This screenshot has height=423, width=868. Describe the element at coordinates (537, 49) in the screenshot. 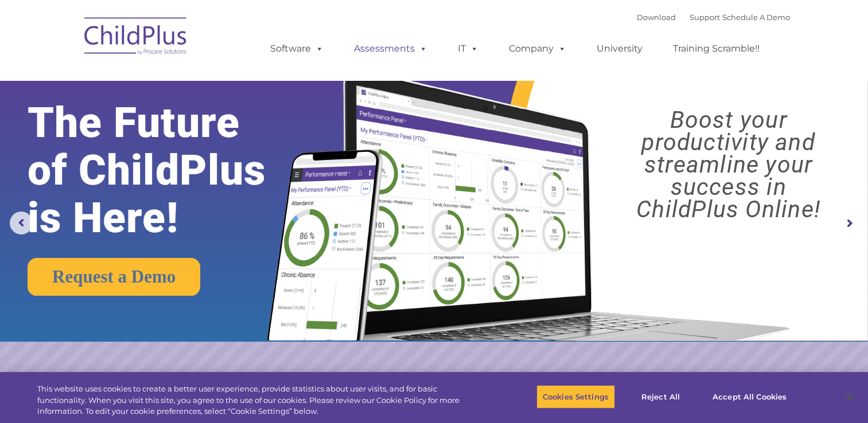

I see `a: Company` at that location.